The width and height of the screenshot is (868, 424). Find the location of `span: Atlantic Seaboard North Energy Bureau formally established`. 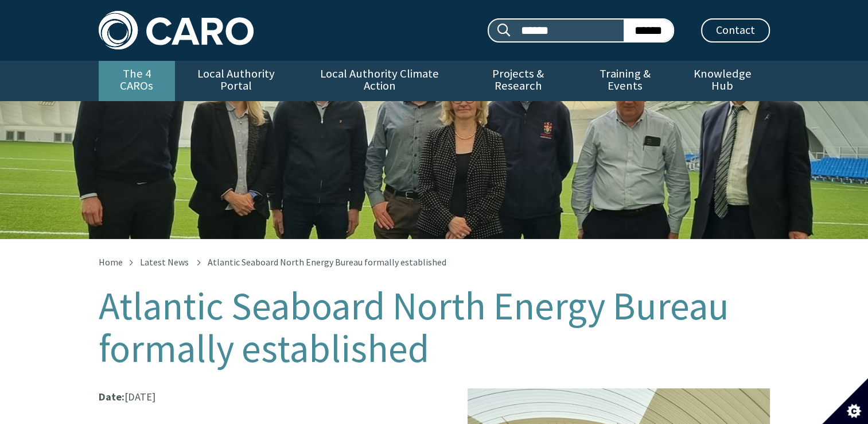

span: Atlantic Seaboard North Energy Bureau formally established is located at coordinates (327, 262).